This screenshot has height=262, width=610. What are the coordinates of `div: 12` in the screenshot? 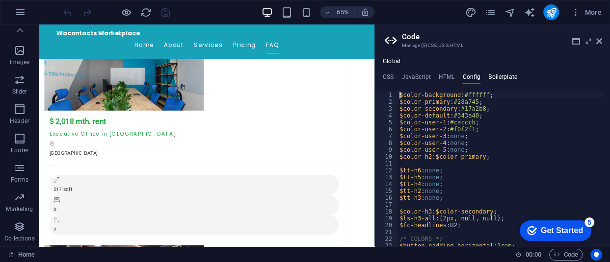 It's located at (387, 171).